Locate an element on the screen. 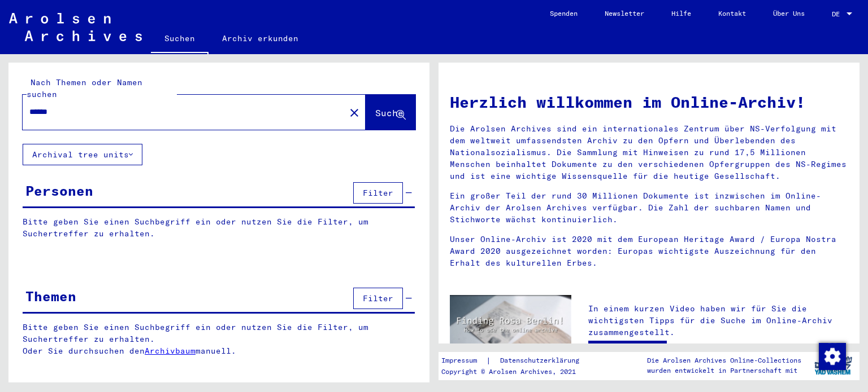 The width and height of the screenshot is (868, 392). img: Arolsen_neg.svg is located at coordinates (75, 27).